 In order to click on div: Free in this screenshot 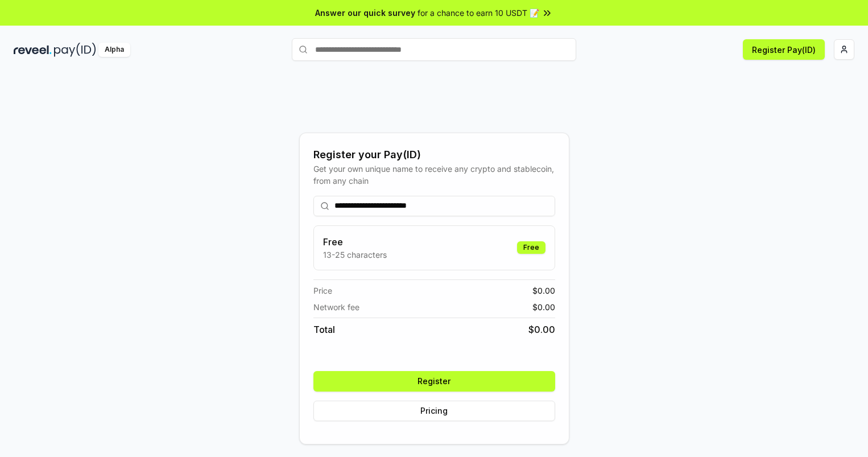, I will do `click(531, 248)`.